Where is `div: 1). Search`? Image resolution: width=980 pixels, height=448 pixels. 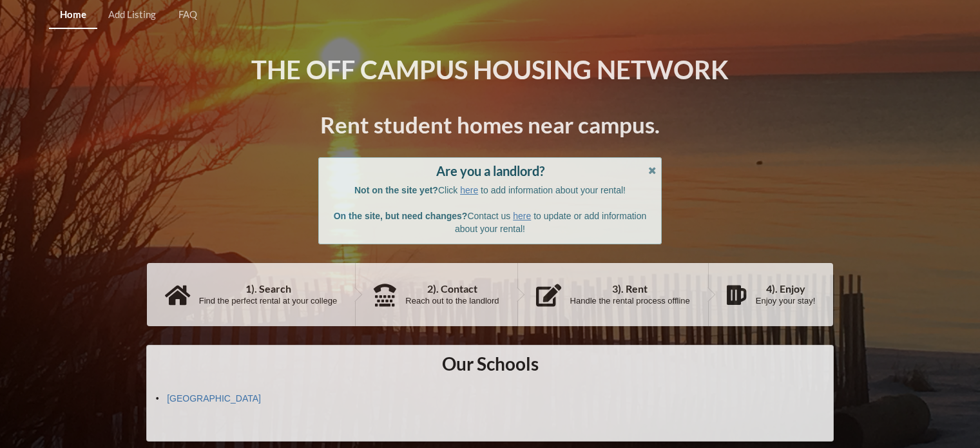 div: 1). Search is located at coordinates (268, 289).